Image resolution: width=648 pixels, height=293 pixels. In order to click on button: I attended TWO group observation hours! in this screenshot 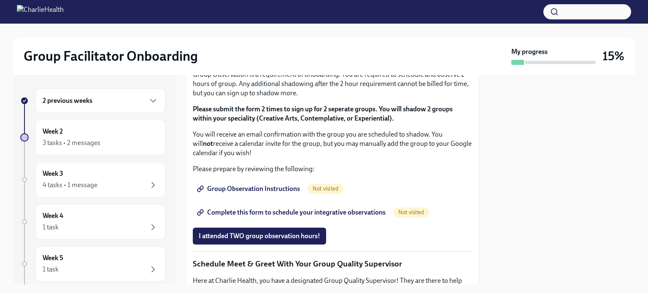, I will do `click(260, 236)`.